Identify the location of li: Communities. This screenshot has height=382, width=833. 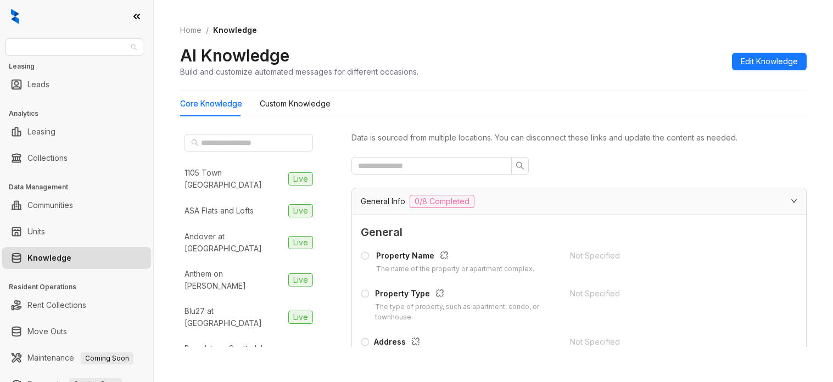
(76, 205).